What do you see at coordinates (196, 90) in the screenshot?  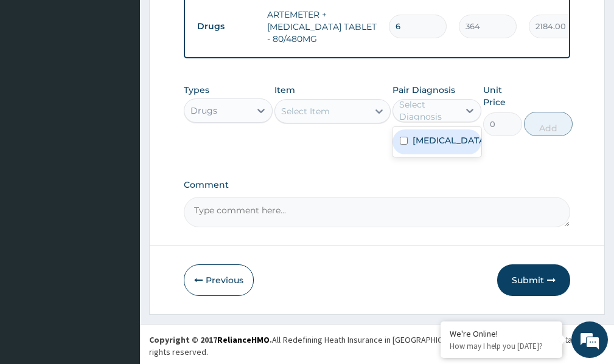 I see `label: Types` at bounding box center [196, 90].